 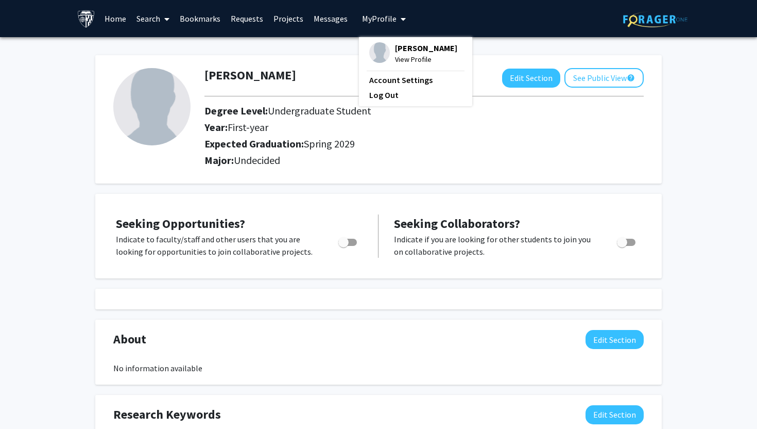 I want to click on span: My Profile, so click(x=379, y=19).